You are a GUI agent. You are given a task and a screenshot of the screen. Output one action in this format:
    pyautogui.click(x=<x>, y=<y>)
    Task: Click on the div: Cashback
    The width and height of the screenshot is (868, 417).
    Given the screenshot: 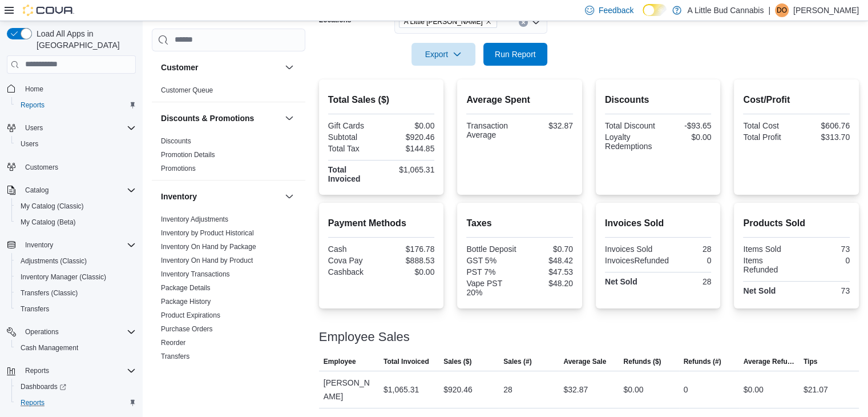 What is the action you would take?
    pyautogui.click(x=353, y=272)
    